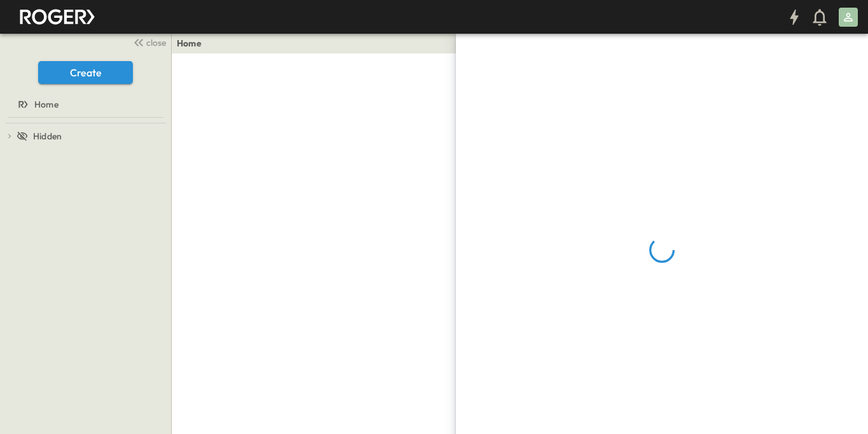 The width and height of the screenshot is (868, 434). I want to click on span: Hidden, so click(47, 136).